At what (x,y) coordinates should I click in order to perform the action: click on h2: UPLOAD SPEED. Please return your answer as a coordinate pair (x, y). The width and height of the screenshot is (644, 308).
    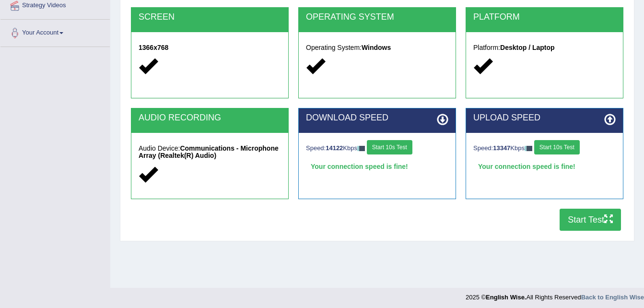
    Looking at the image, I should click on (544, 118).